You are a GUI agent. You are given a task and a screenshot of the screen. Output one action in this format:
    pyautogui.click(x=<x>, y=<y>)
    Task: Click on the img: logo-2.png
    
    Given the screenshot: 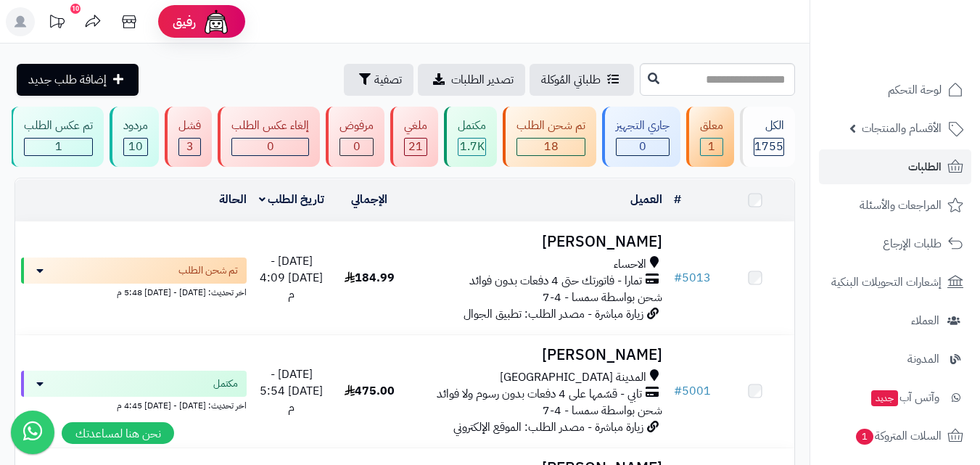 What is the action you would take?
    pyautogui.click(x=923, y=56)
    